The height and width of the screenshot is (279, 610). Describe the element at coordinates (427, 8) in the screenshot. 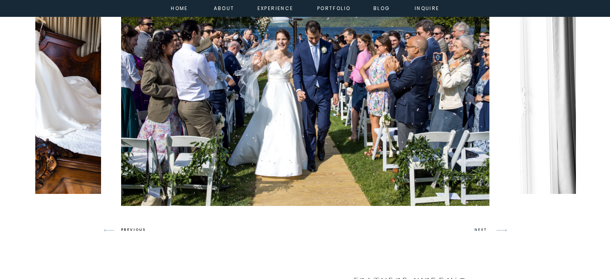

I see `nav: inquire` at that location.